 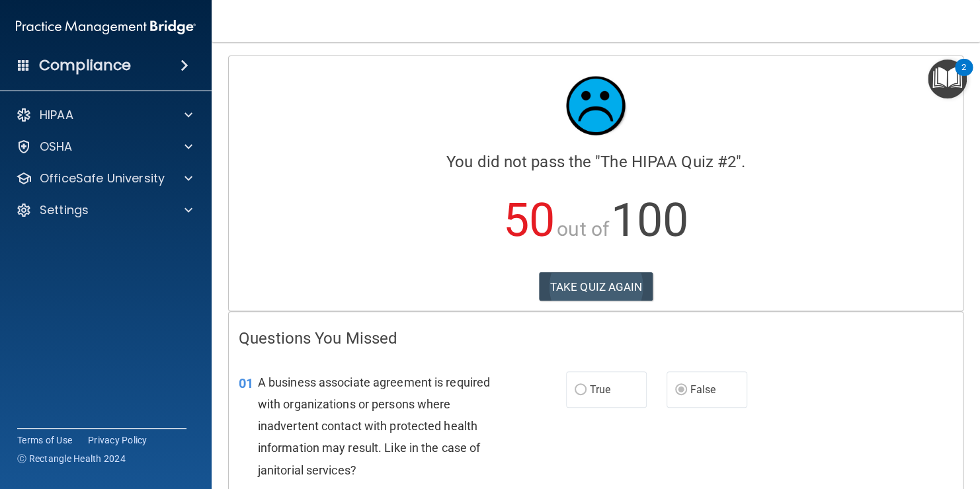 I want to click on button: TAKE QUIZ AGAIN, so click(x=596, y=287).